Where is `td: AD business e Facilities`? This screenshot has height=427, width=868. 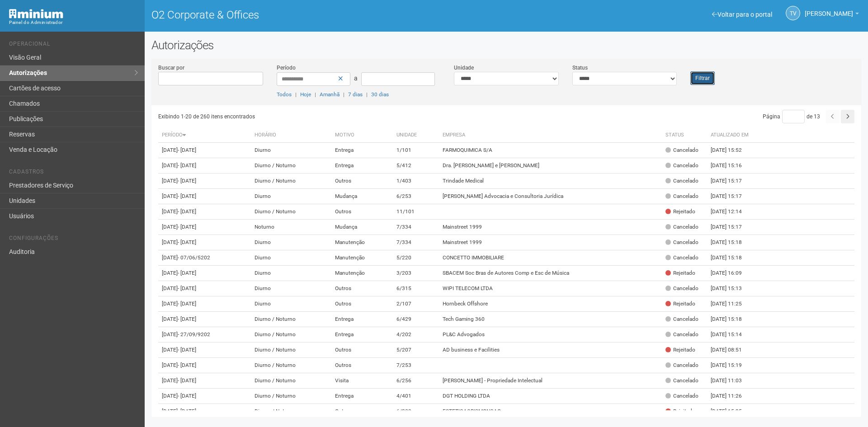
td: AD business e Facilities is located at coordinates (550, 350).